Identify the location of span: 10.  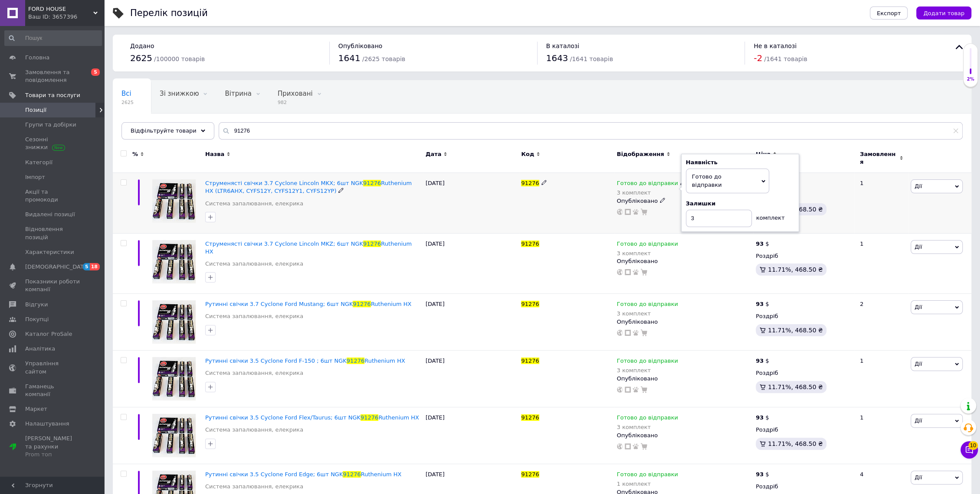
(973, 446).